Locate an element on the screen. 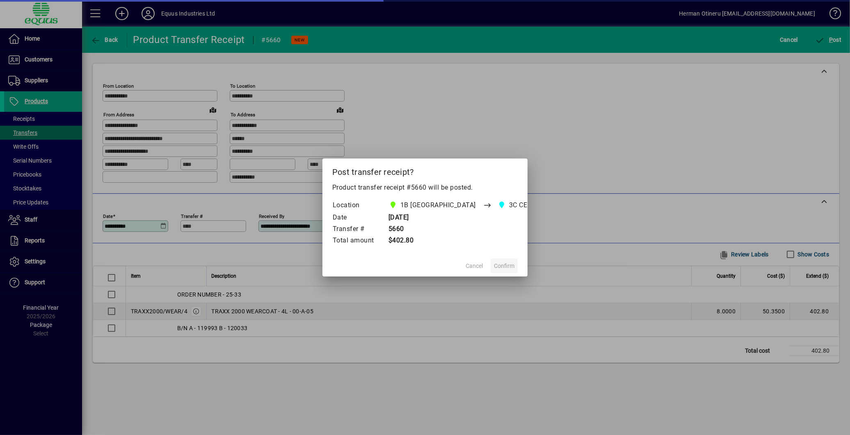 This screenshot has height=435, width=850. h2: Post transfer receipt? is located at coordinates (425, 171).